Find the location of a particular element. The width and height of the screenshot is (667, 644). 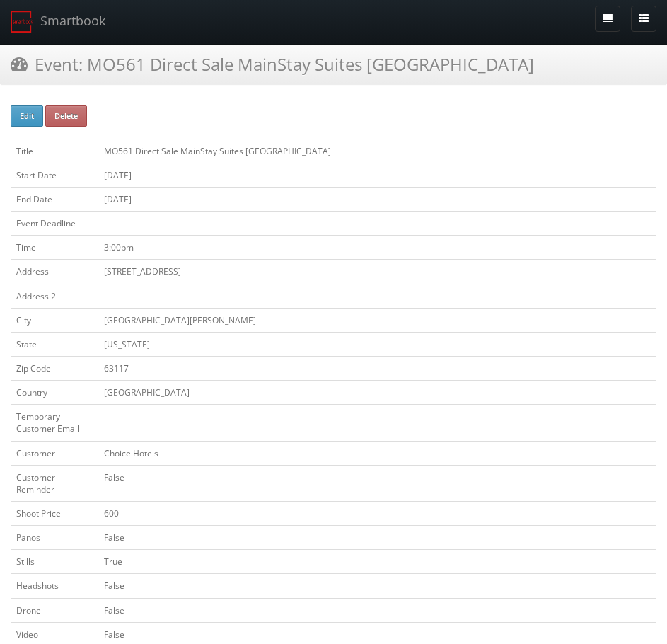

td: 600 is located at coordinates (377, 513).